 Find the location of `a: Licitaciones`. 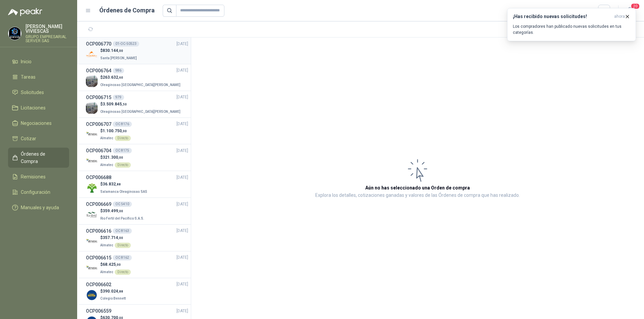

a: Licitaciones is located at coordinates (38, 108).